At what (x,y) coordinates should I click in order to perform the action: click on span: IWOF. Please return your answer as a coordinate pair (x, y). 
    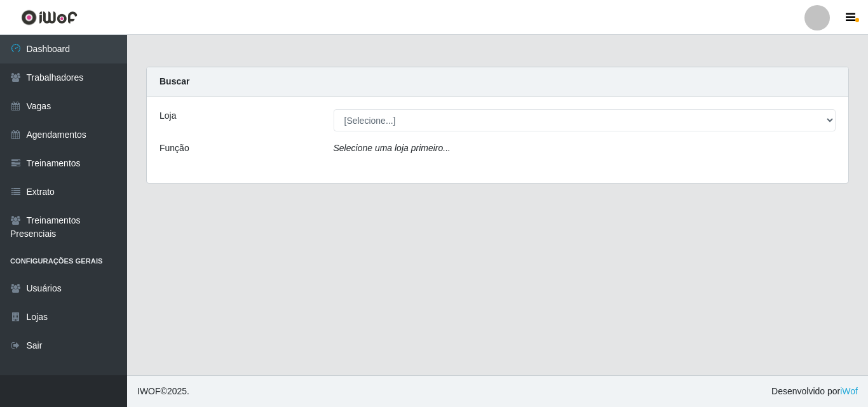
    Looking at the image, I should click on (149, 391).